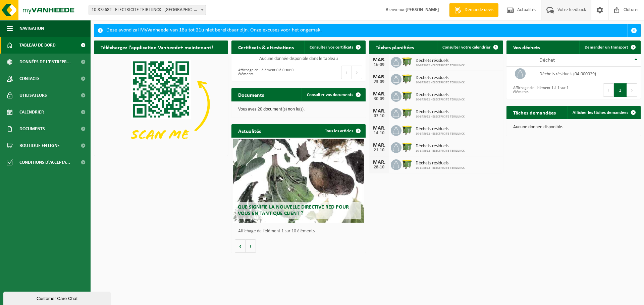 Image resolution: width=644 pixels, height=305 pixels. Describe the element at coordinates (147, 10) in the screenshot. I see `span: 10-875682 - ELECTRICITE TEIRLIJNCK - FOSSES-LA-VILLE` at that location.